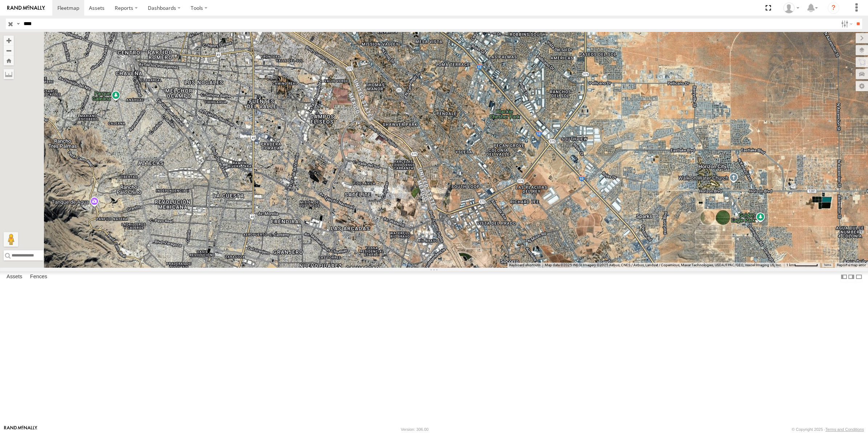  I want to click on label: Assets, so click(14, 277).